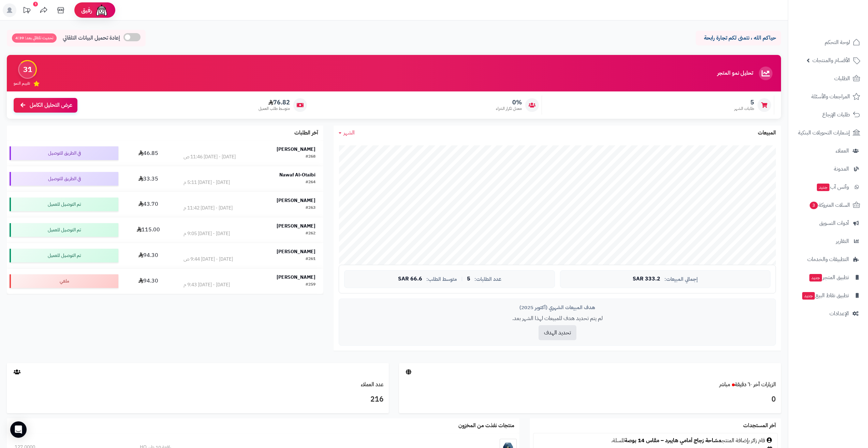 The height and width of the screenshot is (448, 868). Describe the element at coordinates (198, 400) in the screenshot. I see `h3: 216` at that location.